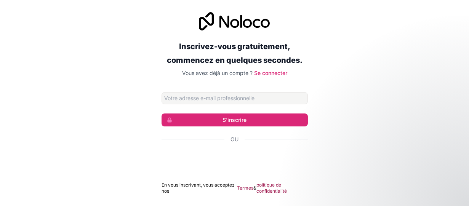 This screenshot has width=469, height=206. I want to click on font: Vous avez déjà un compte ?, so click(217, 73).